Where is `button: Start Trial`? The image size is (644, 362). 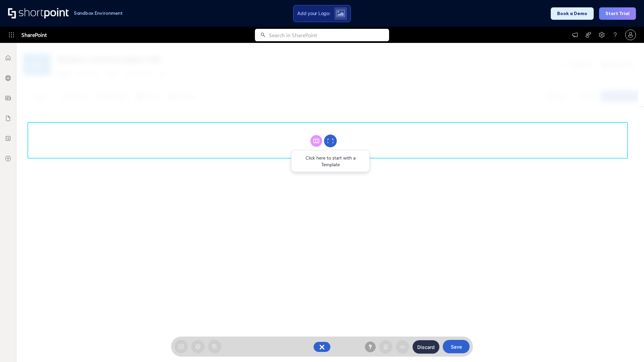 button: Start Trial is located at coordinates (617, 14).